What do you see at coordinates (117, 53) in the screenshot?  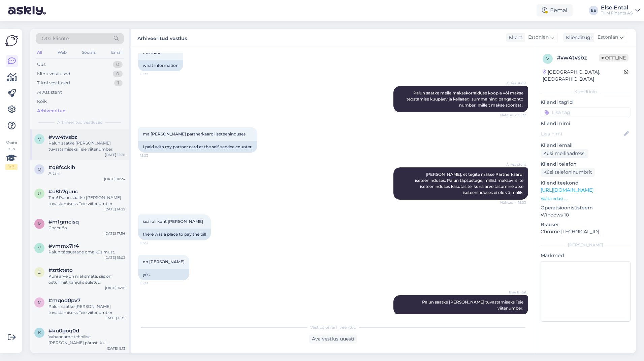 I see `div: Email` at bounding box center [117, 53].